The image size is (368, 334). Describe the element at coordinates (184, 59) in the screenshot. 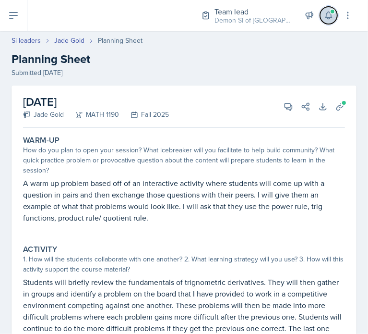

I see `h2: Planning Sheet` at that location.